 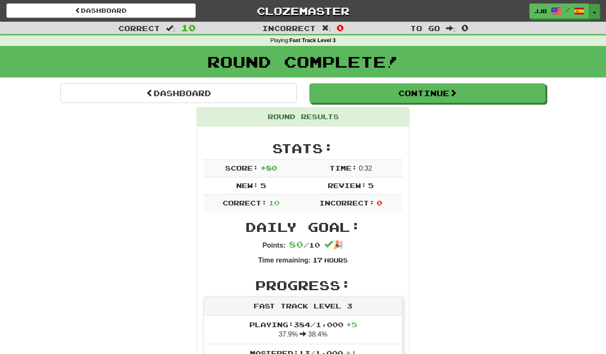 I want to click on small: Hours, so click(x=336, y=260).